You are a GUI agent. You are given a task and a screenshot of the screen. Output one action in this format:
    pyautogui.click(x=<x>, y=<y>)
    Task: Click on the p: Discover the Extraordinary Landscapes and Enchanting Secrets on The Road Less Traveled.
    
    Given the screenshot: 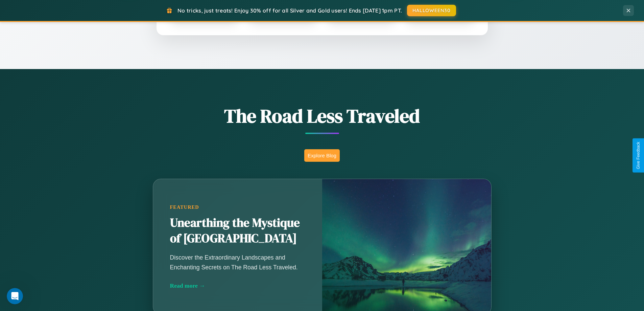 What is the action you would take?
    pyautogui.click(x=238, y=262)
    